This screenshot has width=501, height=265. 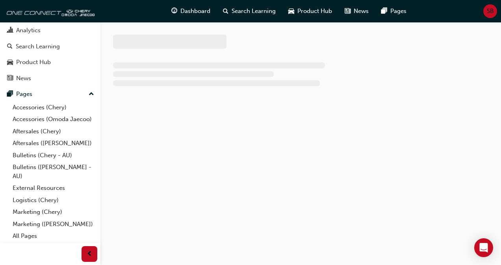 I want to click on div: Open Intercom Messenger, so click(x=484, y=248).